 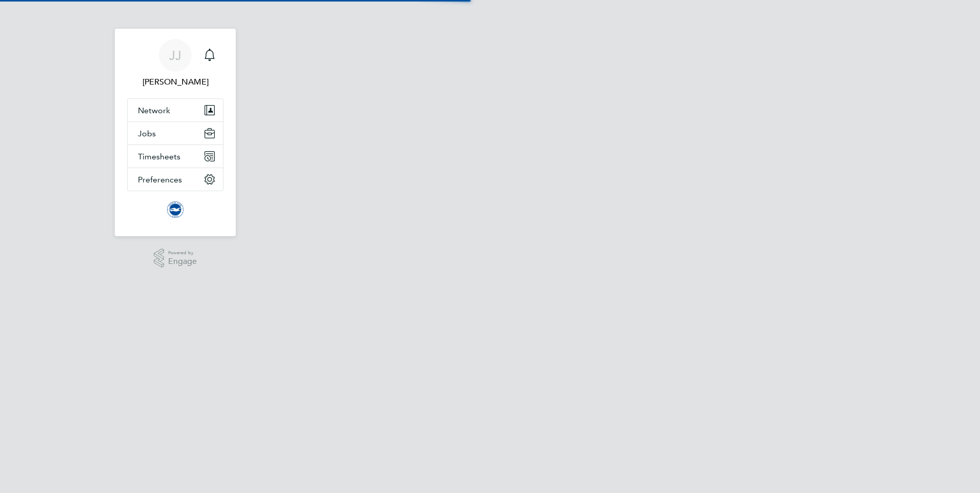 What do you see at coordinates (175, 209) in the screenshot?
I see `a: Go to home page` at bounding box center [175, 209].